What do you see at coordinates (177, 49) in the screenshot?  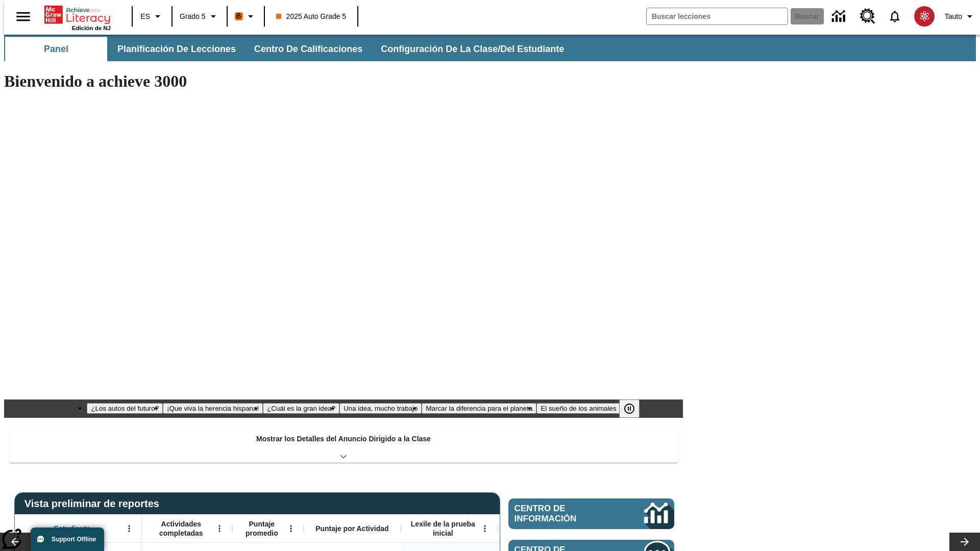 I see `button: Planificación de lecciones` at bounding box center [177, 49].